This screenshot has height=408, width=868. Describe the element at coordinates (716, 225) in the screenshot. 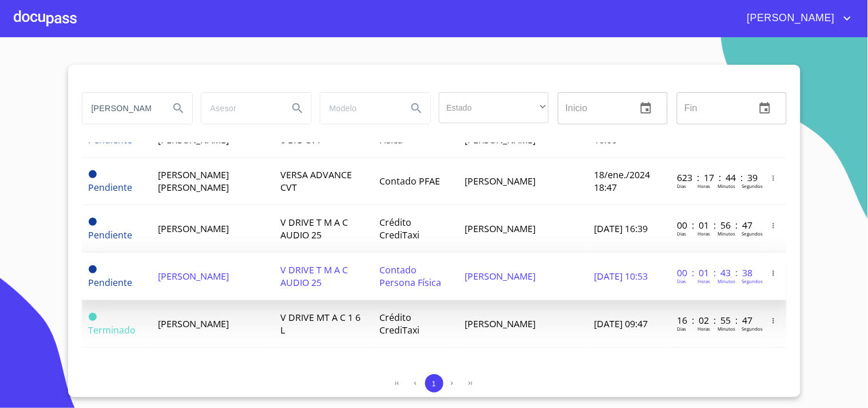

I see `p: 00 : 01 : 56 : 47` at that location.